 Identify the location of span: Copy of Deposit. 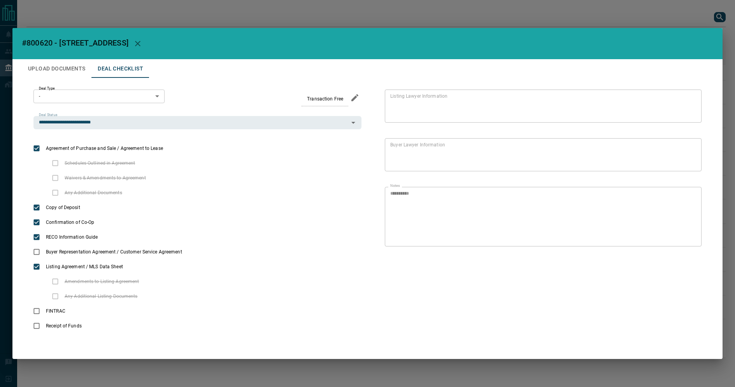
(63, 207).